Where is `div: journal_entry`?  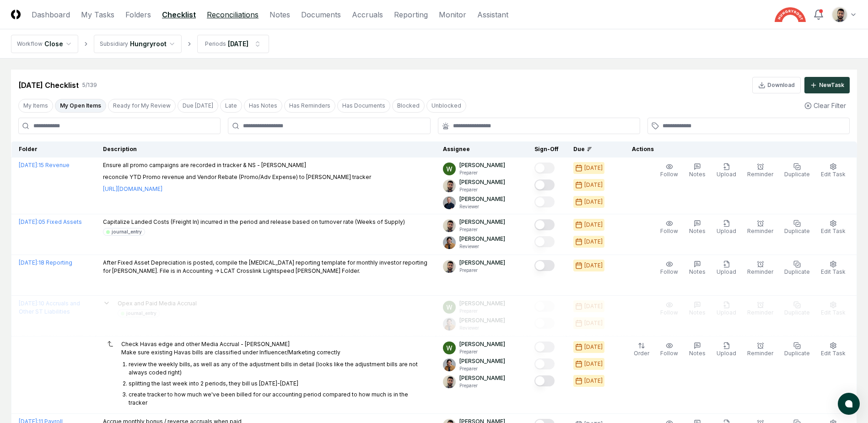
div: journal_entry is located at coordinates (127, 232).